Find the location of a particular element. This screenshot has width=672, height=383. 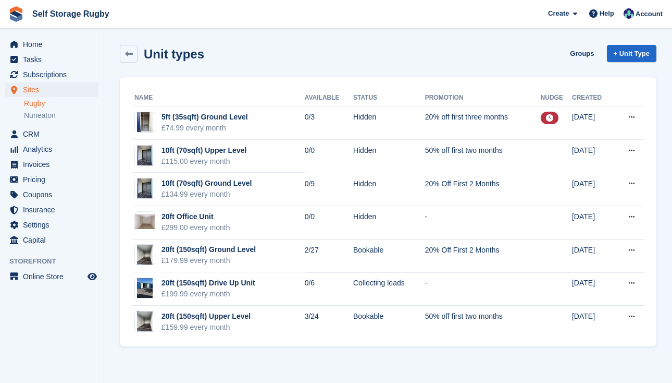

span: CRM is located at coordinates (54, 134).